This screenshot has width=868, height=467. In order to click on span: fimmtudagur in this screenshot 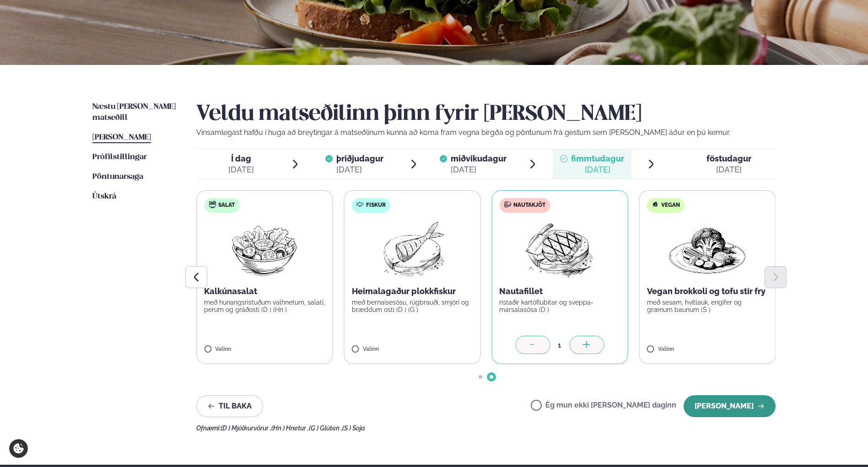, I will do `click(597, 158)`.